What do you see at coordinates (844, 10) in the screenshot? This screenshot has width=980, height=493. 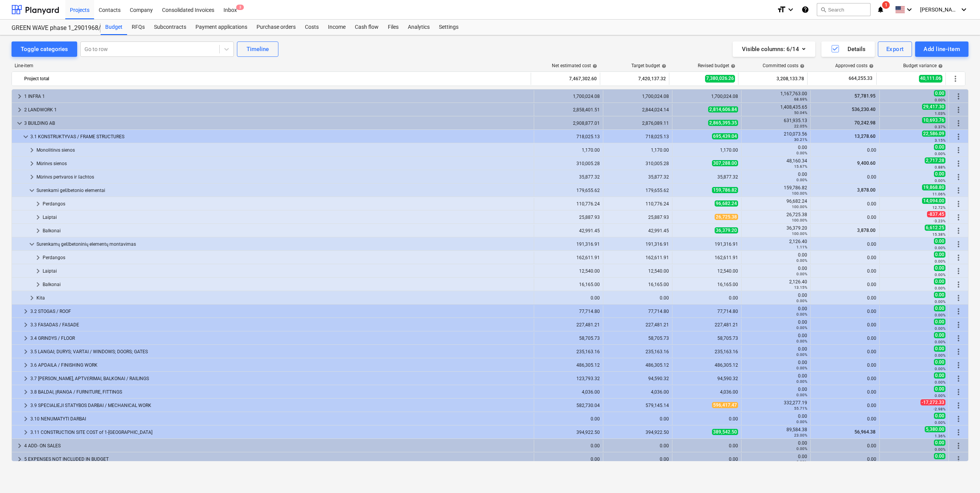 I see `button: Search` at bounding box center [844, 10].